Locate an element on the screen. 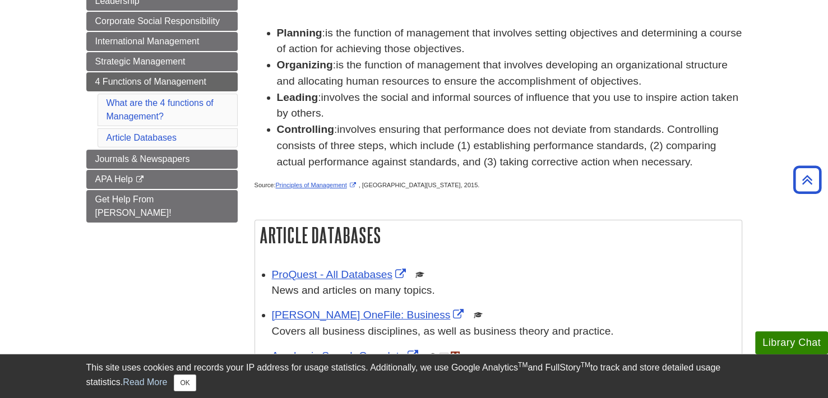  a: Corporate Social Responsibility is located at coordinates (162, 21).